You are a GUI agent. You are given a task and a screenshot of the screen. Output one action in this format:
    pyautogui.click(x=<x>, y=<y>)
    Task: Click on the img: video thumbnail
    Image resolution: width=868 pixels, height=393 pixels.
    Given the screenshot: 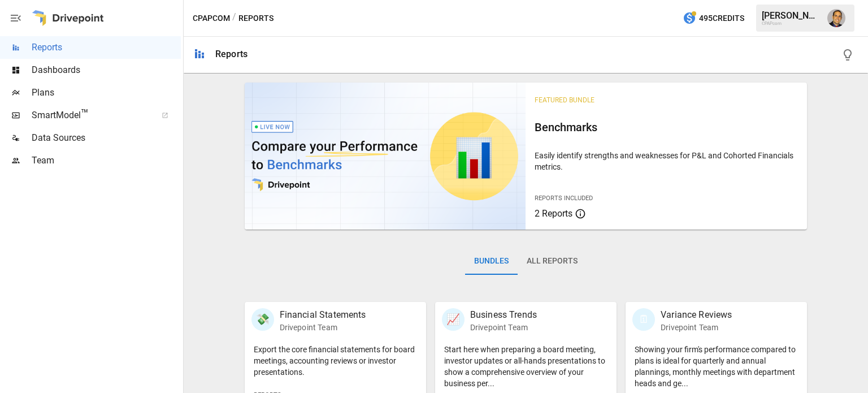 What is the action you would take?
    pyautogui.click(x=386, y=156)
    